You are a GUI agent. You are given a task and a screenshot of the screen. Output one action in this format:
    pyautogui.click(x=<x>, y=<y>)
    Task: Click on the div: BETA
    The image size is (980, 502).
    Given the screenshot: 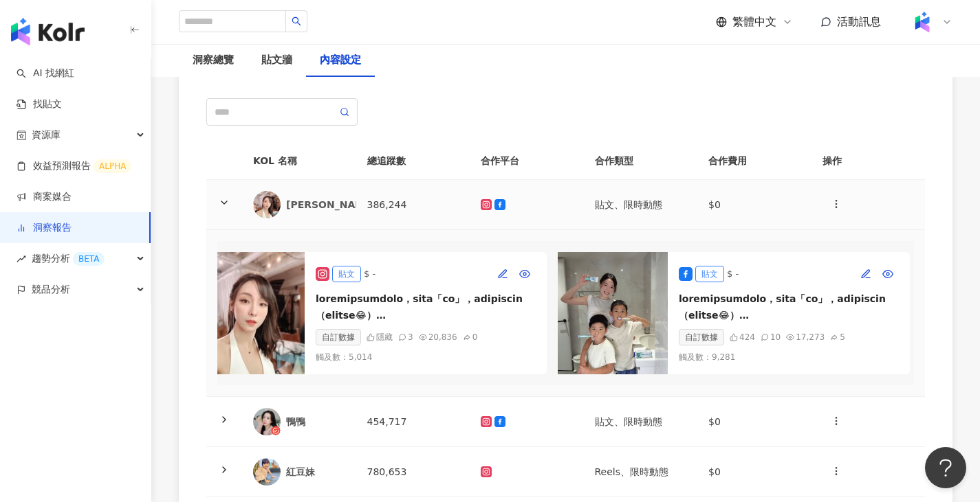 What is the action you would take?
    pyautogui.click(x=88, y=259)
    